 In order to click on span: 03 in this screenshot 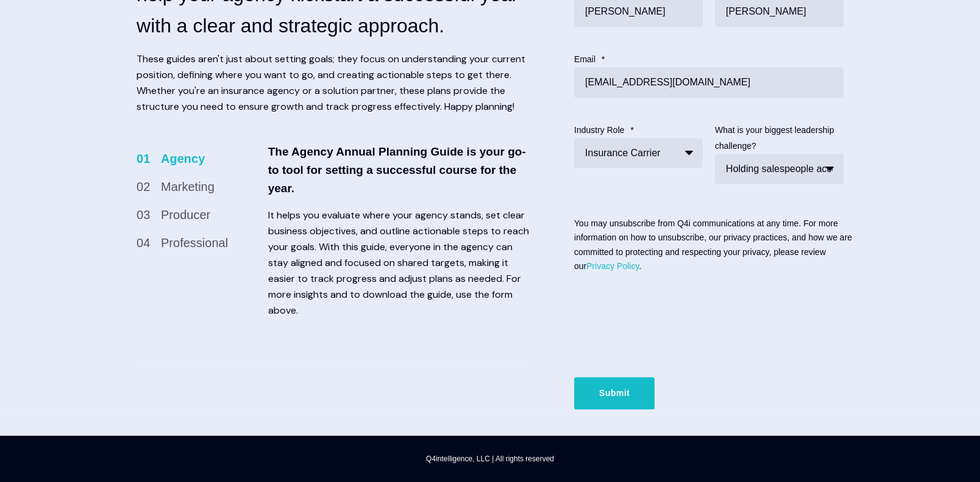, I will do `click(148, 215)`.